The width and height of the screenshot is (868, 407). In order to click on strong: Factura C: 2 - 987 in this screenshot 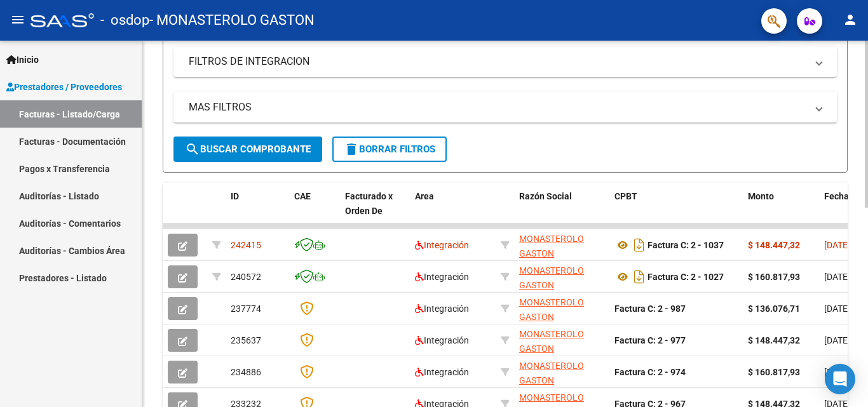, I will do `click(650, 308)`.